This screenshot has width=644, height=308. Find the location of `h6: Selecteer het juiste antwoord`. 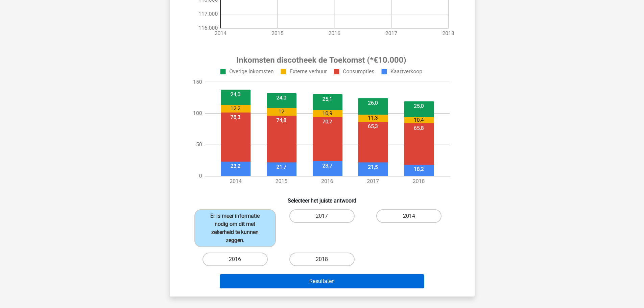

h6: Selecteer het juiste antwoord is located at coordinates (322, 198).